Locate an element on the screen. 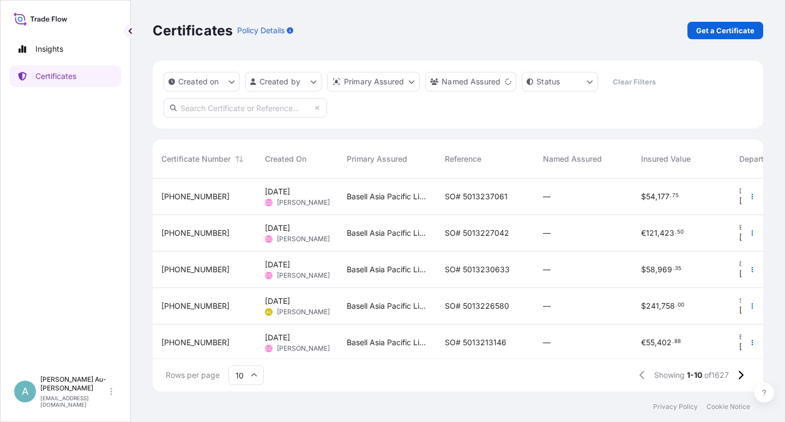 This screenshot has width=785, height=422. span: 758 is located at coordinates (667, 306).